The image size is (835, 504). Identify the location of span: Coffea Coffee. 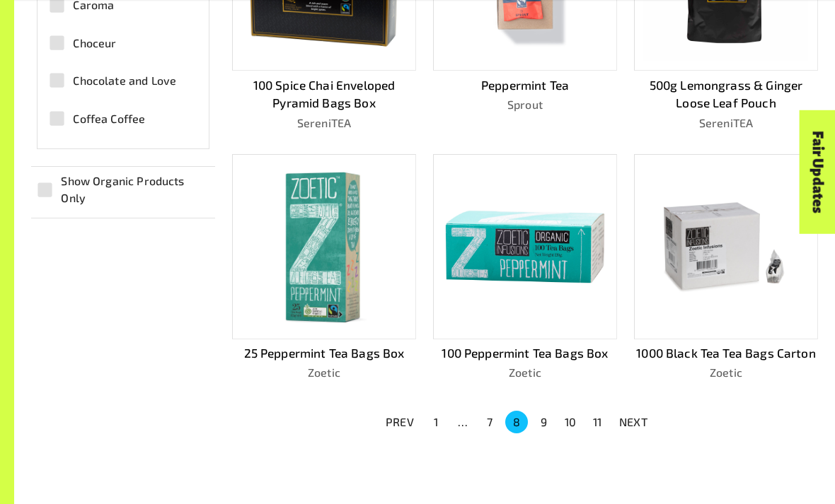
(109, 119).